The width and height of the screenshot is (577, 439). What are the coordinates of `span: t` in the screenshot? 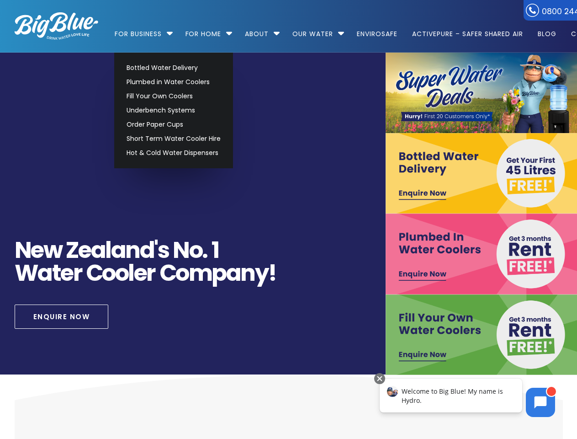 It's located at (56, 273).